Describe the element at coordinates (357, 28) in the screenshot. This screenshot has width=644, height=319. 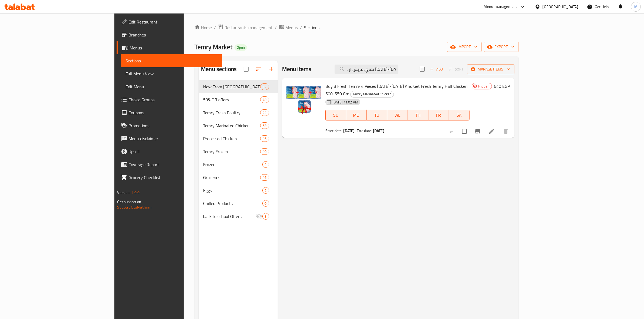
I see `nav: breadcrumb` at that location.